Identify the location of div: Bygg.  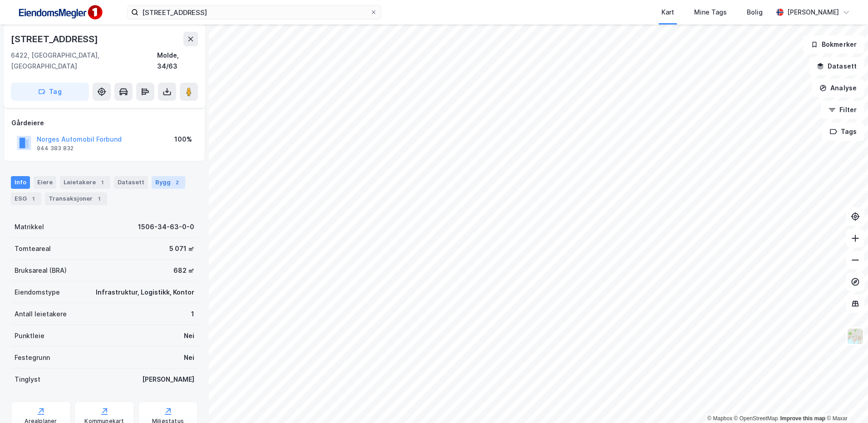
(168, 182).